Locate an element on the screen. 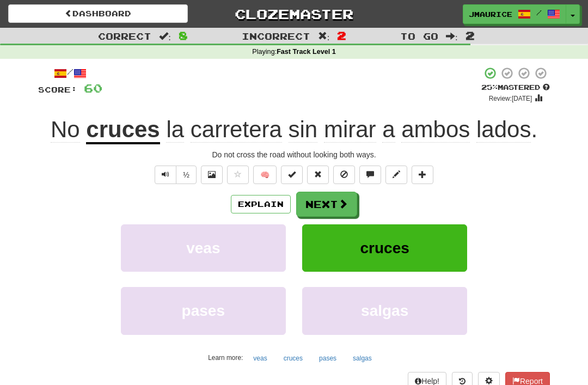 The image size is (588, 385). span: Score: is located at coordinates (58, 89).